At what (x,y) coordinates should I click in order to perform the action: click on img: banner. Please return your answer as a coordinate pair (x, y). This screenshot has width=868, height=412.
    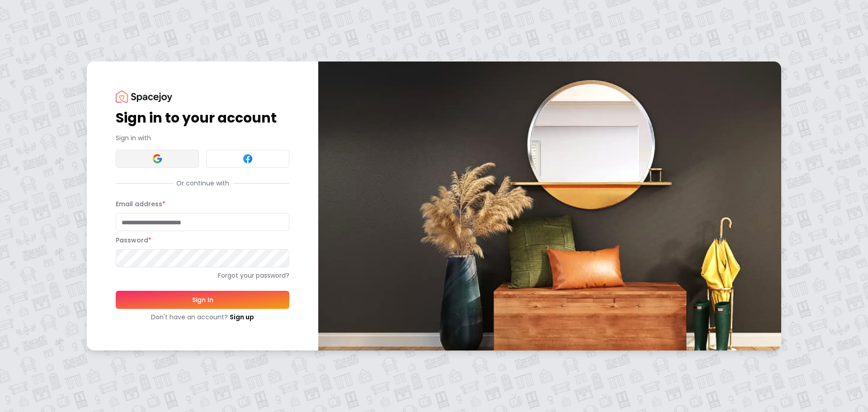
    Looking at the image, I should click on (550, 206).